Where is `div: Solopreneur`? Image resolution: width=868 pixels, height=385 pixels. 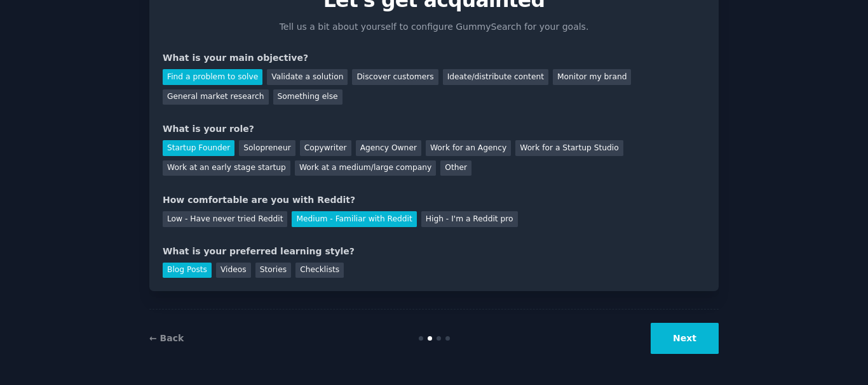
div: Solopreneur is located at coordinates (267, 148).